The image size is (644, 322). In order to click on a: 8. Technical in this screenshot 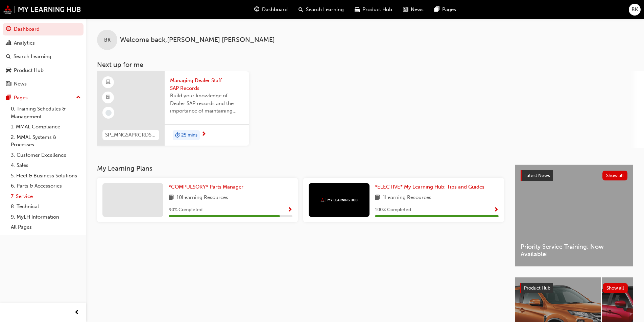, I will do `click(45, 206)`.